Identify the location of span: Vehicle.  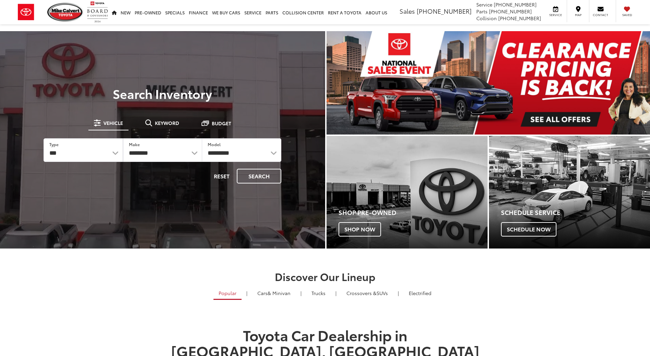
(113, 123).